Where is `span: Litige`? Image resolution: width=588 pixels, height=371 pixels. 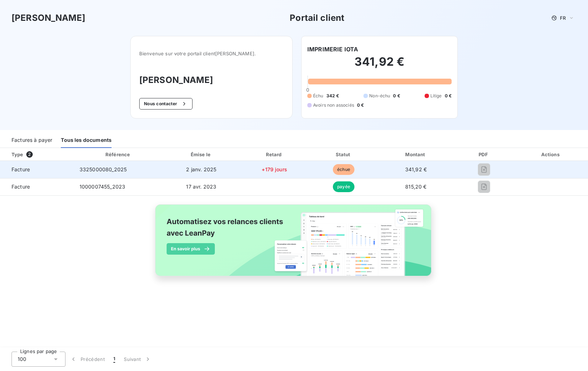 span: Litige is located at coordinates (436, 96).